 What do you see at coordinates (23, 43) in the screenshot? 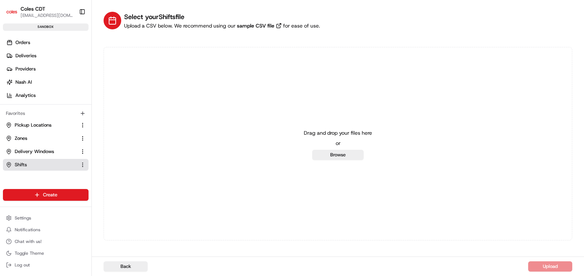
I see `span: Orders` at bounding box center [23, 43].